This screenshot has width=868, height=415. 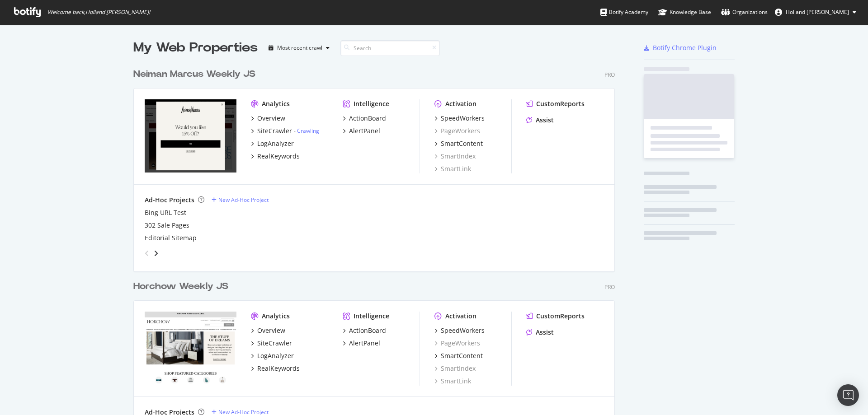 I want to click on div: angle-left, so click(x=147, y=254).